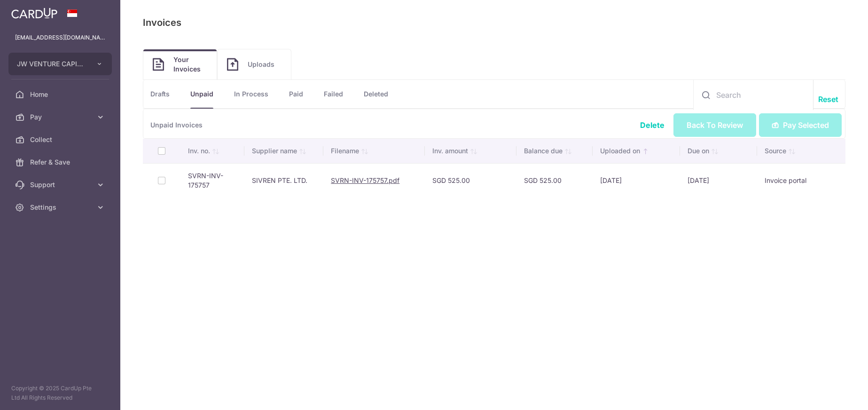  What do you see at coordinates (61, 207) in the screenshot?
I see `span: Settings` at bounding box center [61, 207].